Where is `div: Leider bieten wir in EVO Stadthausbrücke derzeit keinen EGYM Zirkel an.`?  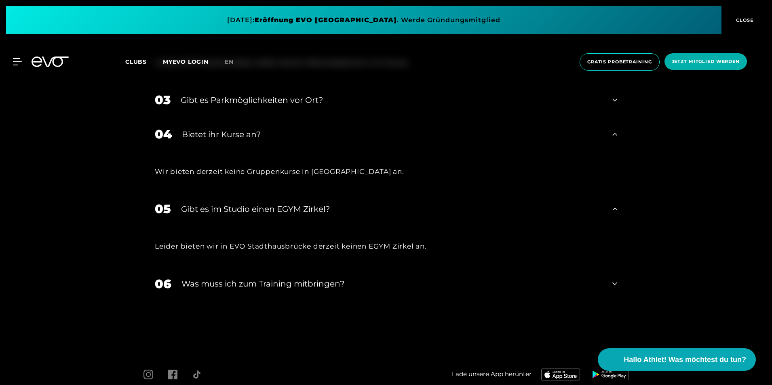
div: Leider bieten wir in EVO Stadthausbrücke derzeit keinen EGYM Zirkel an. is located at coordinates (386, 246).